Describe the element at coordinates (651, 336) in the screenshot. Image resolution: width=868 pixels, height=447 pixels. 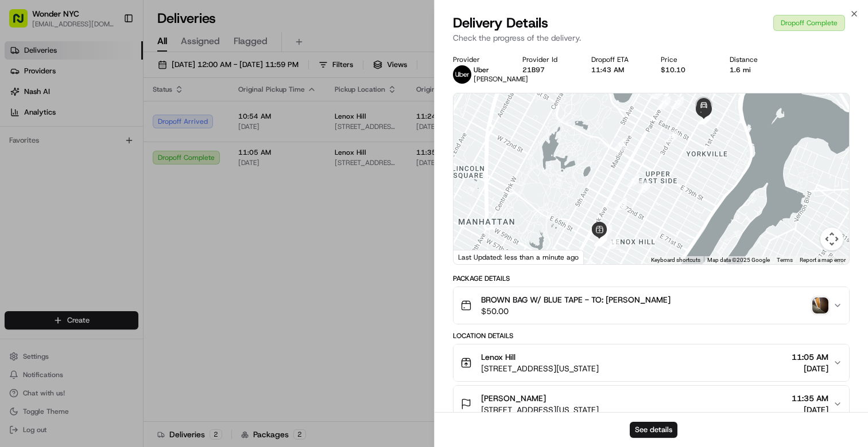
I see `div: Location Details` at that location.